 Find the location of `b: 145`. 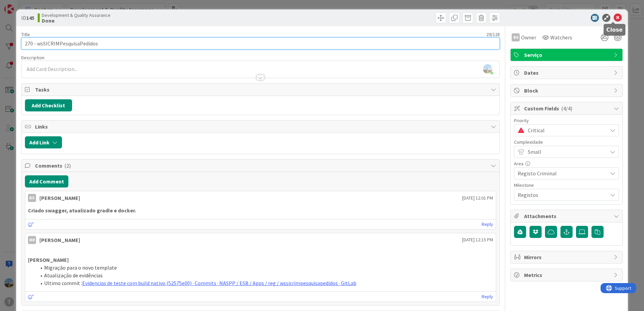

b: 145 is located at coordinates (30, 18).